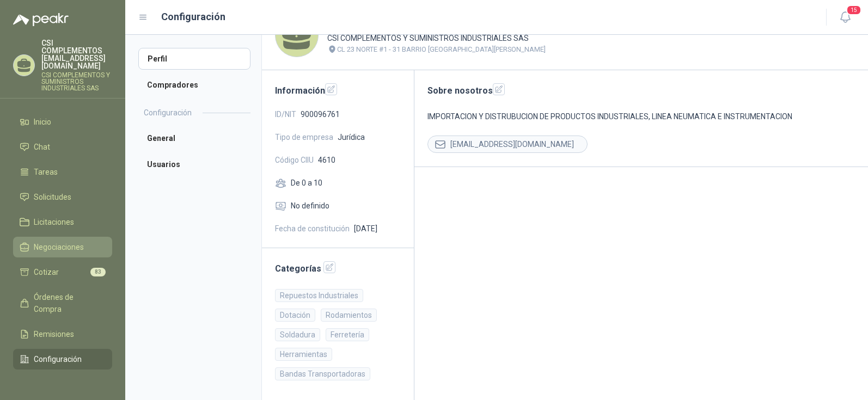 This screenshot has width=868, height=400. What do you see at coordinates (195, 85) in the screenshot?
I see `a: Compradores` at bounding box center [195, 85].